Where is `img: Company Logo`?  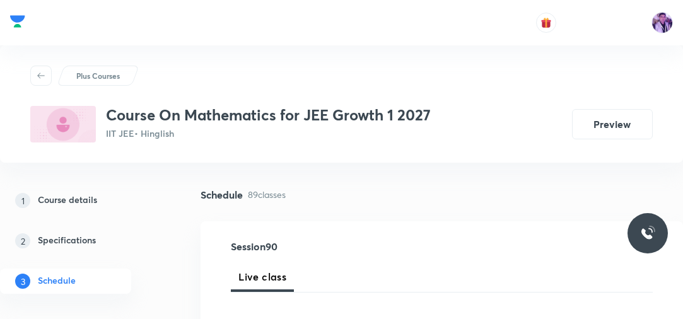 img: Company Logo is located at coordinates (18, 21).